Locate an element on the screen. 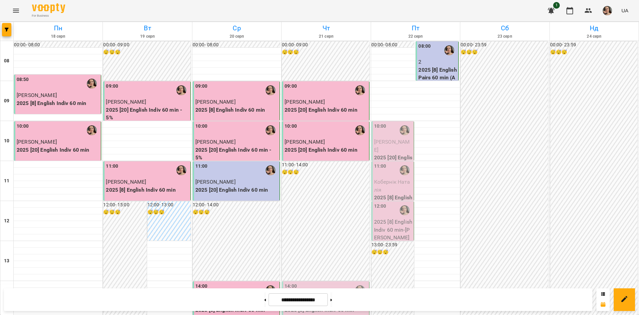  h6: Ср is located at coordinates (237, 28).